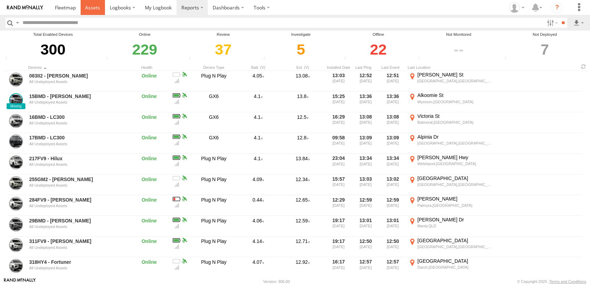  I want to click on div: Click to filter by Review, so click(223, 49).